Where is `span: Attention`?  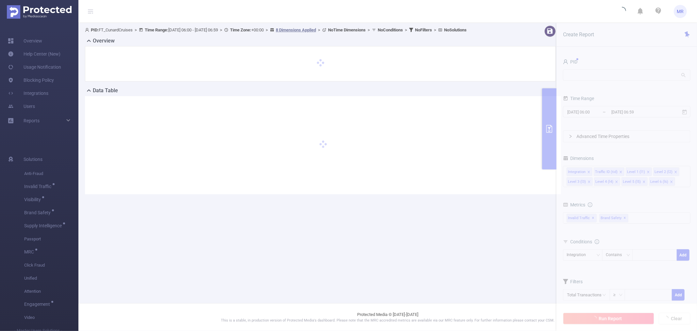 span: Attention is located at coordinates (51, 291).